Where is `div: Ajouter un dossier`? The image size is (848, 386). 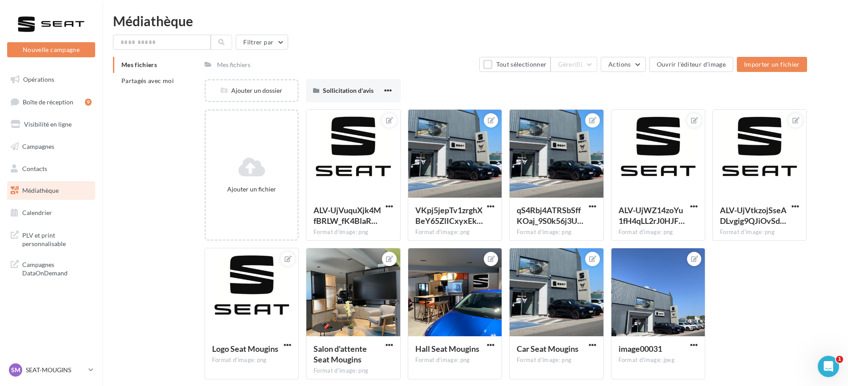
div: Ajouter un dossier is located at coordinates (252, 91).